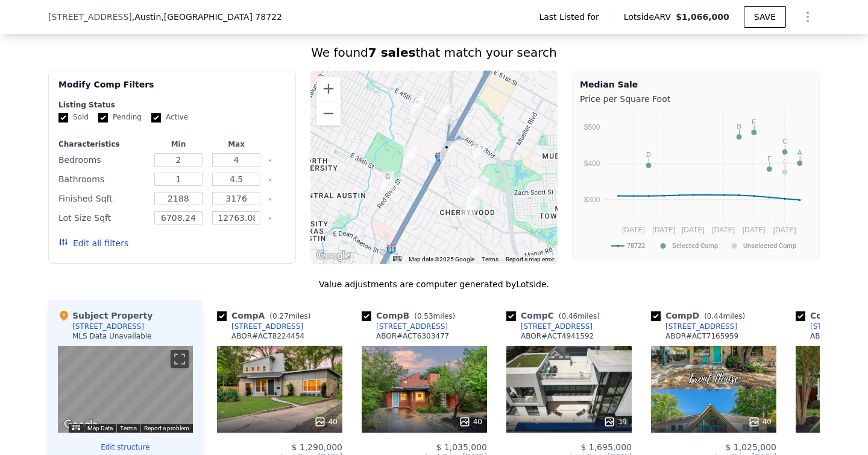  I want to click on span: Last Listed for, so click(571, 17).